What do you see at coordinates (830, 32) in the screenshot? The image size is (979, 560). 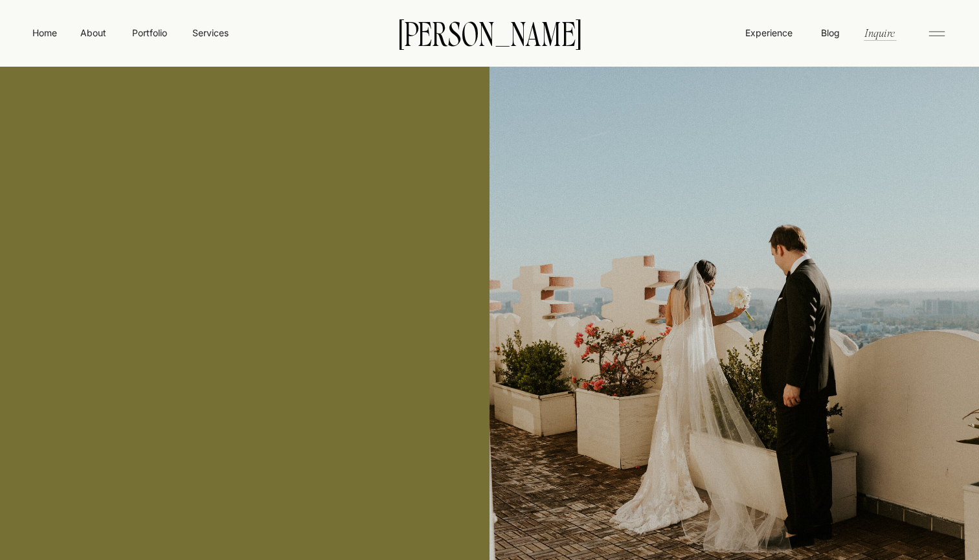 I see `nav: Blog` at bounding box center [830, 32].